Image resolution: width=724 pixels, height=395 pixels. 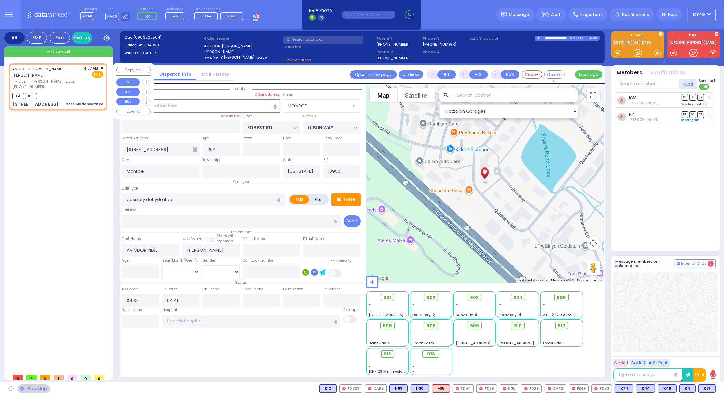 What do you see at coordinates (509, 389) in the screenshot?
I see `div: K35` at bounding box center [509, 389].